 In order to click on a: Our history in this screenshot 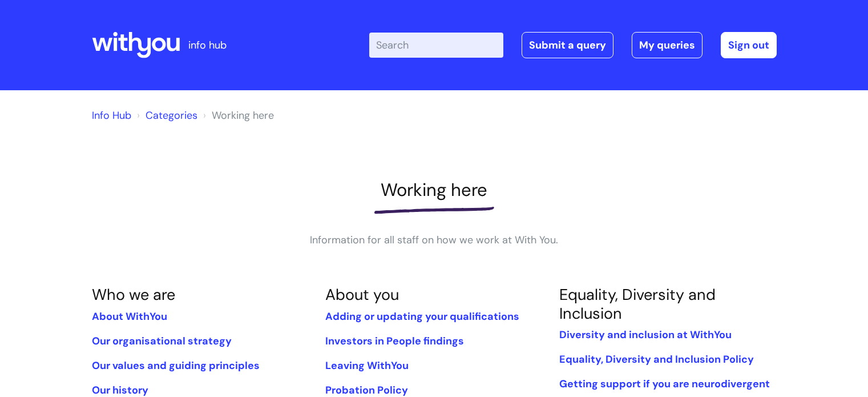, I will do `click(120, 390)`.